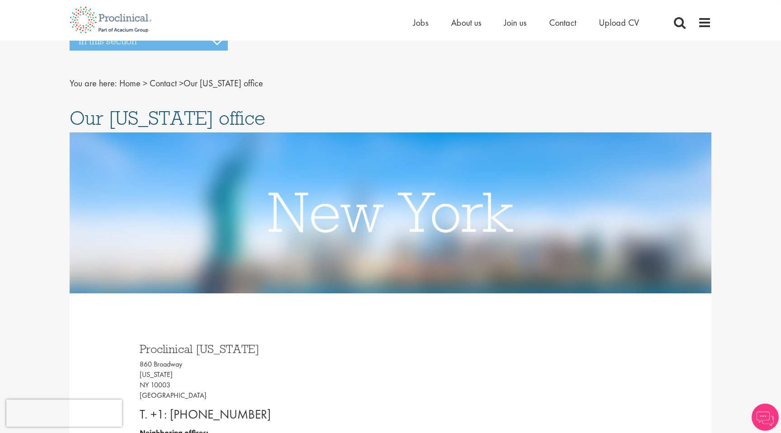  I want to click on a: Join us, so click(515, 23).